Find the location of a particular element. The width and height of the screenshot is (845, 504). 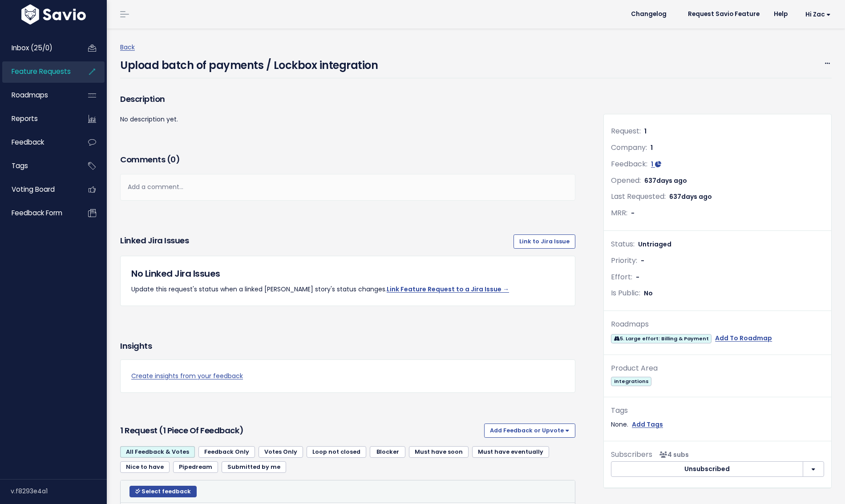

span: Effort: is located at coordinates (622, 277).